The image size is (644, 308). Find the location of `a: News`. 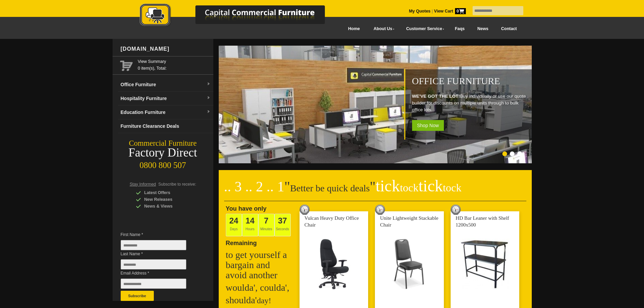

a: News is located at coordinates (483, 29).